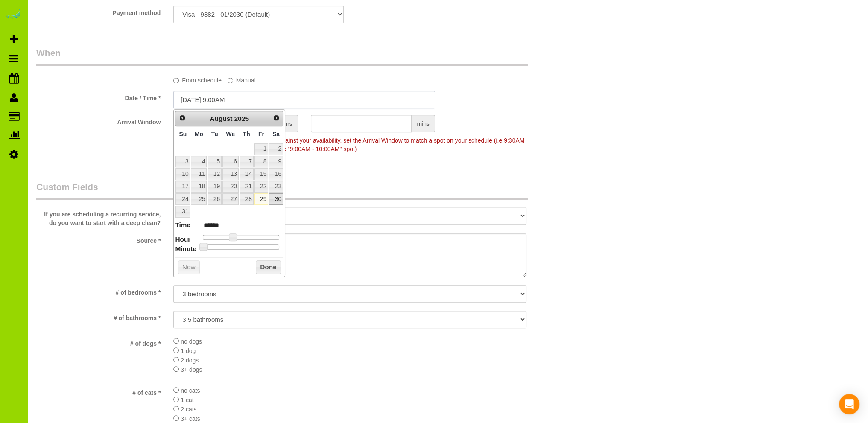  I want to click on span: Friday, so click(261, 134).